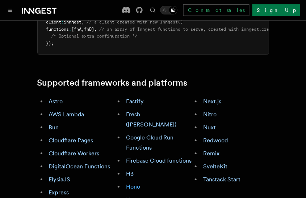 The height and width of the screenshot is (198, 306). I want to click on a: Supported frameworks and platforms, so click(112, 83).